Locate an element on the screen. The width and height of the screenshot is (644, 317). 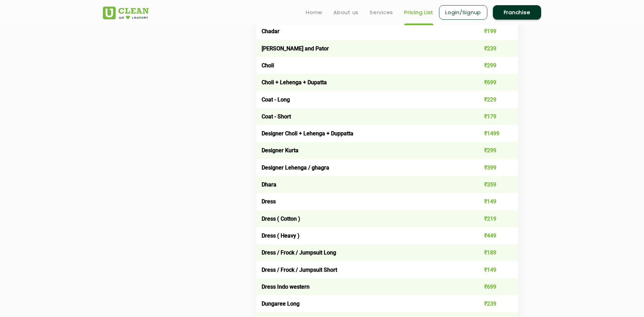
td: ₹219 is located at coordinates (492, 218).